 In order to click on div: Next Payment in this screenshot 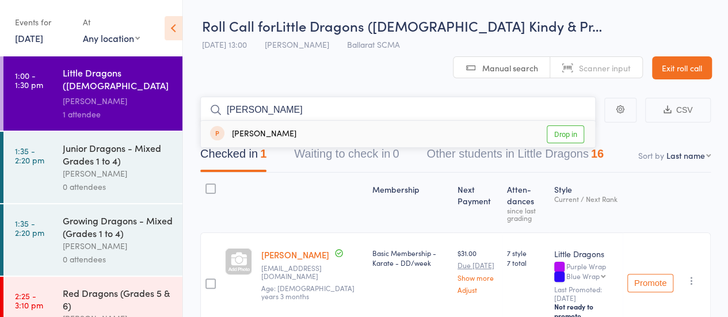, I will do `click(477, 202)`.